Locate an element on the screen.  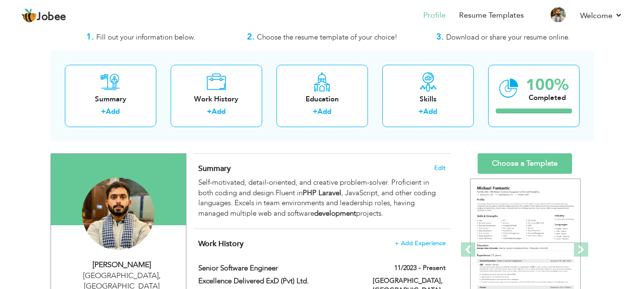
strong: 2. is located at coordinates (251, 37).